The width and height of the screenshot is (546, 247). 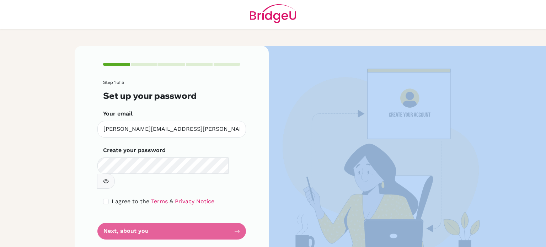 What do you see at coordinates (131, 201) in the screenshot?
I see `span: I agree to the` at bounding box center [131, 201].